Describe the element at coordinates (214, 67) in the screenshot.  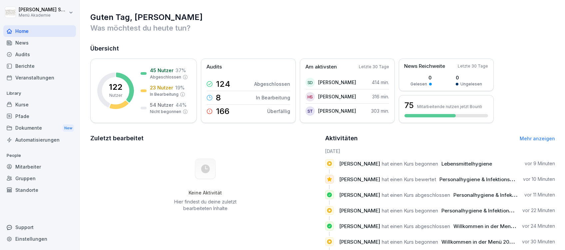
I see `p: Audits` at that location.